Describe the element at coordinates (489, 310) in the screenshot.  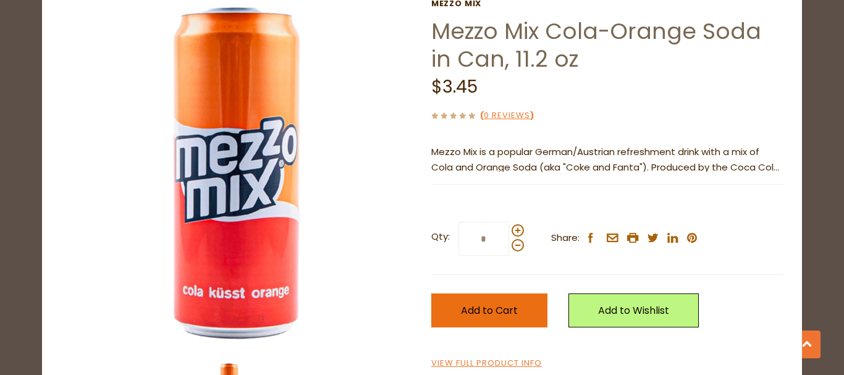
I see `span: Add to Cart` at that location.